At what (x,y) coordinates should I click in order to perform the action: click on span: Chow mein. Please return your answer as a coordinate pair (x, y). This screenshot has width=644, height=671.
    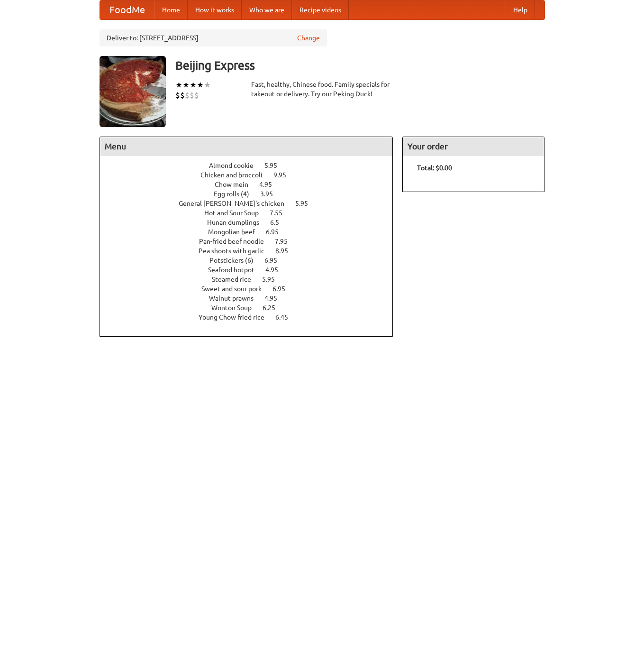
    Looking at the image, I should click on (236, 185).